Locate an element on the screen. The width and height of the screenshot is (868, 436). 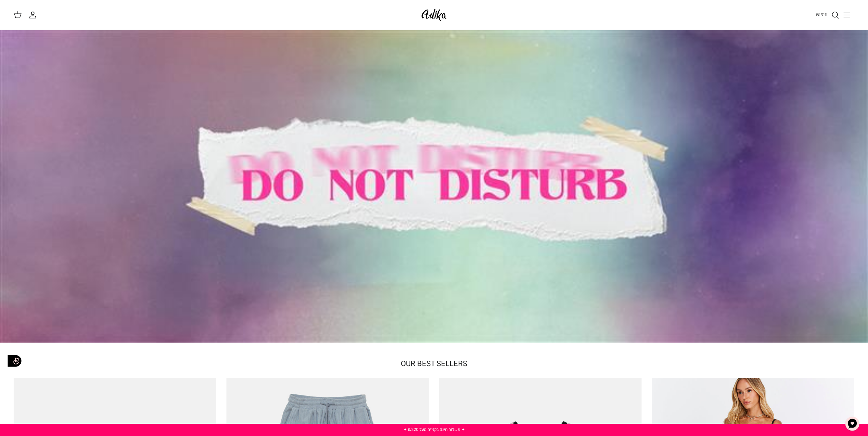
a: חיפוש is located at coordinates (828, 15).